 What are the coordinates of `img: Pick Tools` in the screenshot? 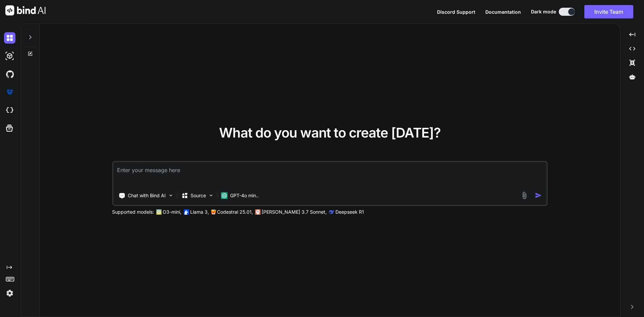 It's located at (170, 195).